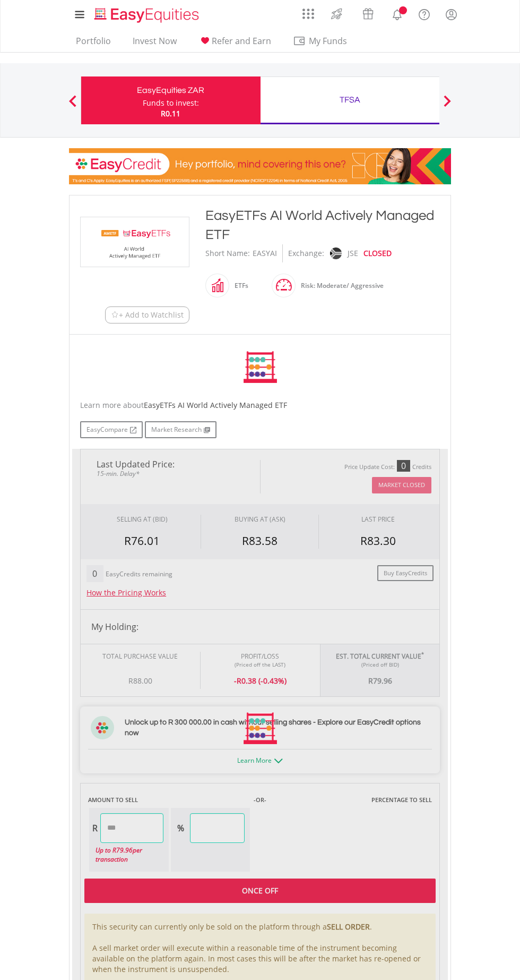 The height and width of the screenshot is (980, 520). I want to click on a: Refer and Earn, so click(234, 43).